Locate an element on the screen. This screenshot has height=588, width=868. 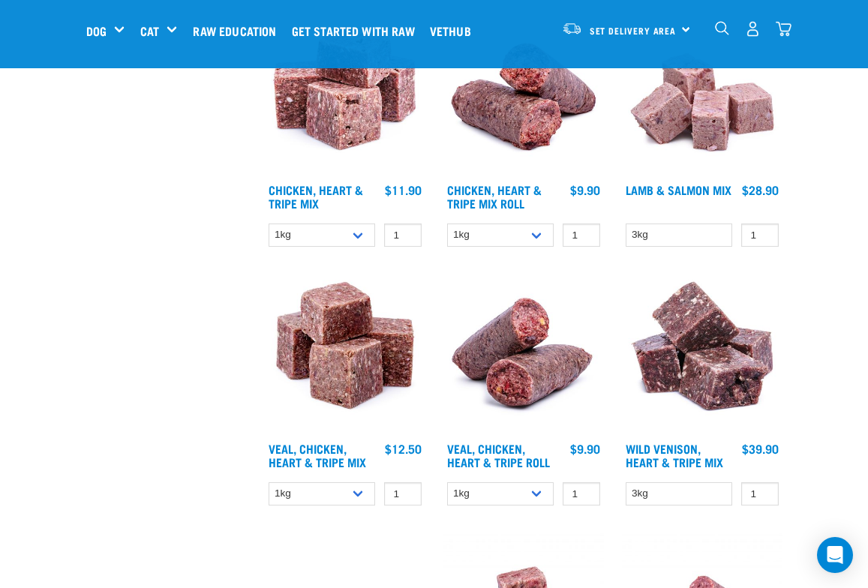
img: home-icon-1@2x.png is located at coordinates (721, 28).